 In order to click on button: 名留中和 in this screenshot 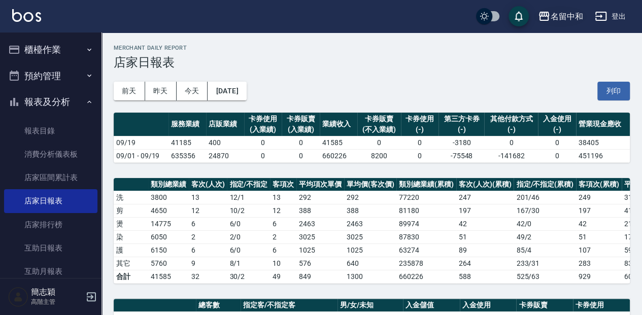, I will do `click(561, 16)`.